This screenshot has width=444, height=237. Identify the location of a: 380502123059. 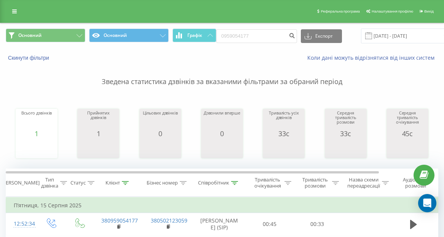
(169, 220).